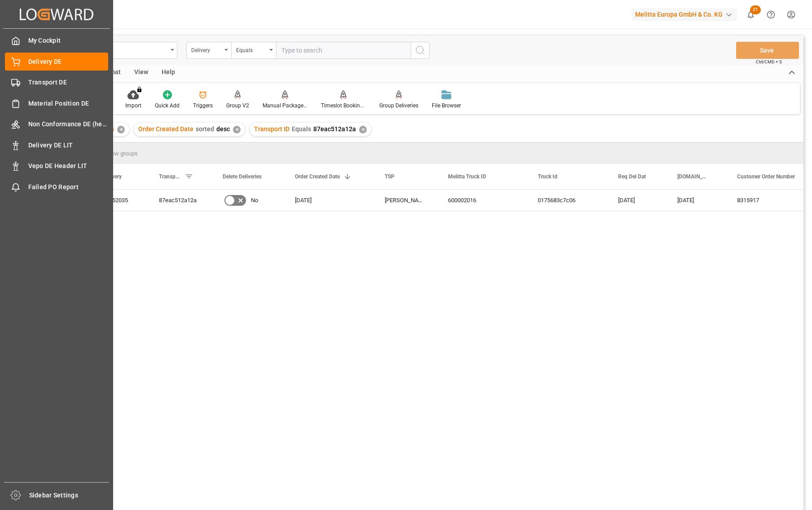 This screenshot has width=812, height=510. What do you see at coordinates (57, 186) in the screenshot?
I see `a: Failed PO Report` at bounding box center [57, 186].